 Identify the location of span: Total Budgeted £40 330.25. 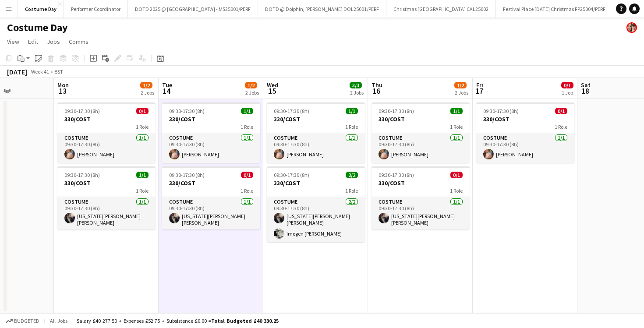
(245, 320).